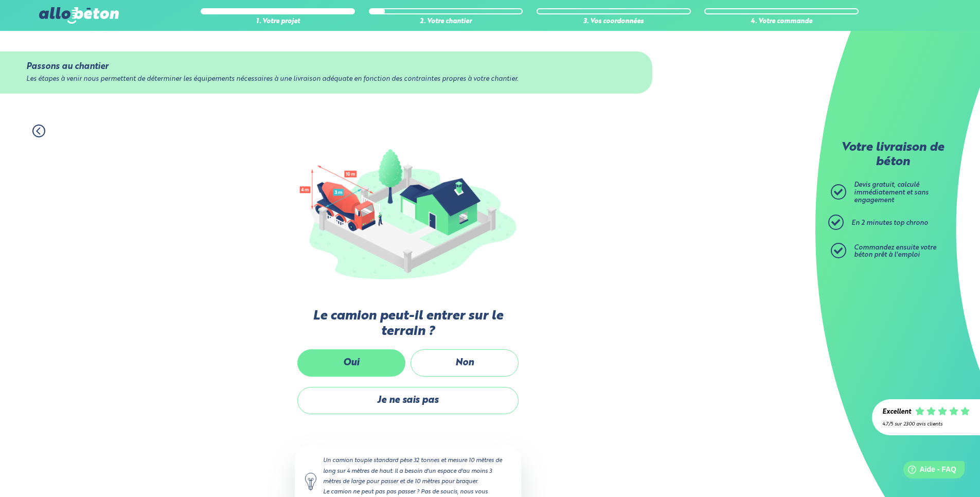 This screenshot has width=980, height=497. I want to click on span: Commandez ensuite votre béton prêt à l'emploi, so click(895, 251).